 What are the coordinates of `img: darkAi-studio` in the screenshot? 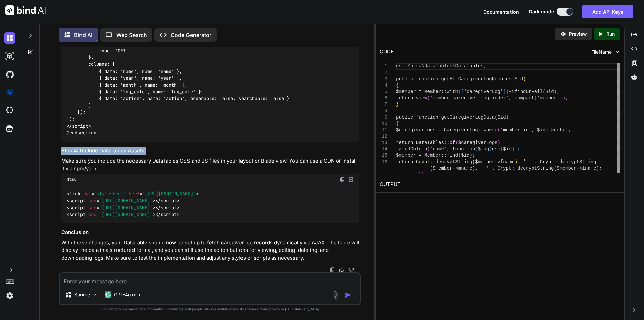 It's located at (10, 56).